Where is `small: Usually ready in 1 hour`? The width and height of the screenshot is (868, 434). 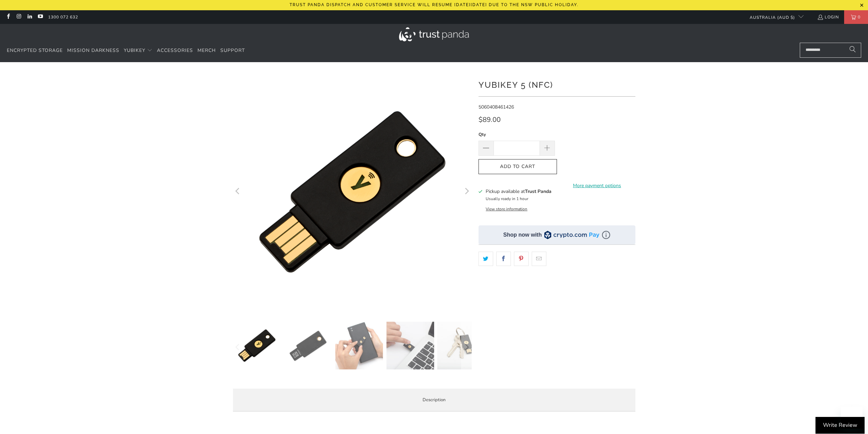
small: Usually ready in 1 hour is located at coordinates (507, 199).